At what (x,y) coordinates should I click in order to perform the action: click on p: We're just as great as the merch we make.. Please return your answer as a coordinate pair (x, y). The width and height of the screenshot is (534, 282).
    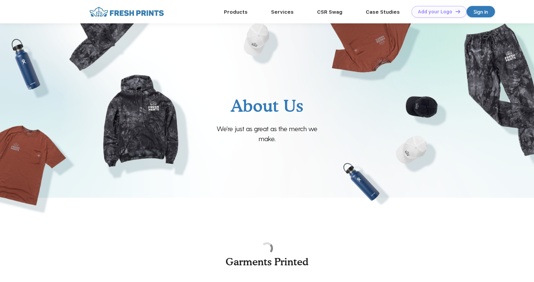
    Looking at the image, I should click on (267, 133).